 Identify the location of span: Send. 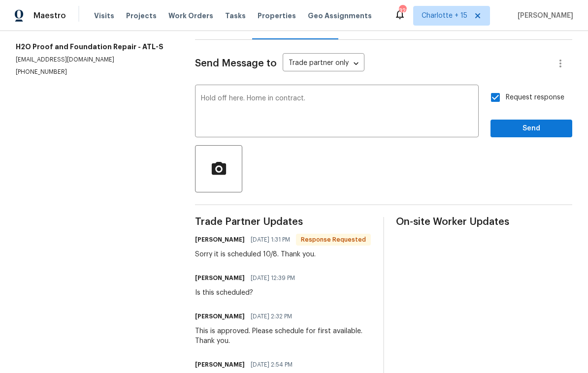
(531, 129).